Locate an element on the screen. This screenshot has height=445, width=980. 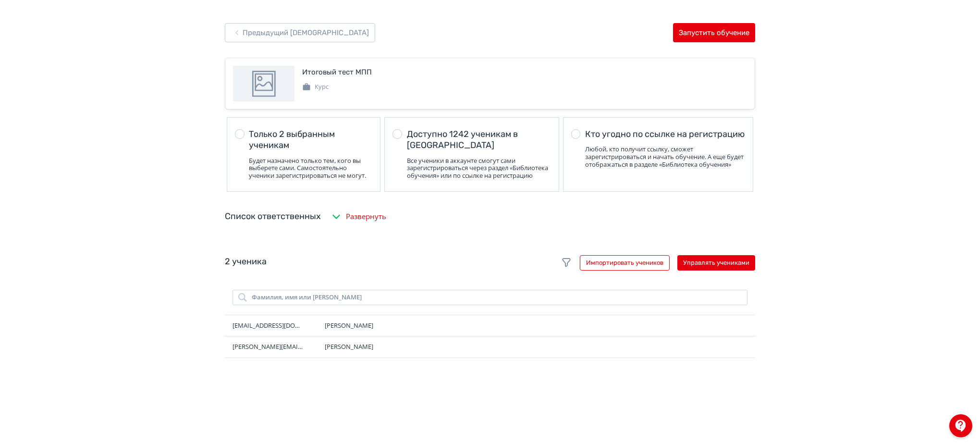
button: Запустить обучение is located at coordinates (714, 33).